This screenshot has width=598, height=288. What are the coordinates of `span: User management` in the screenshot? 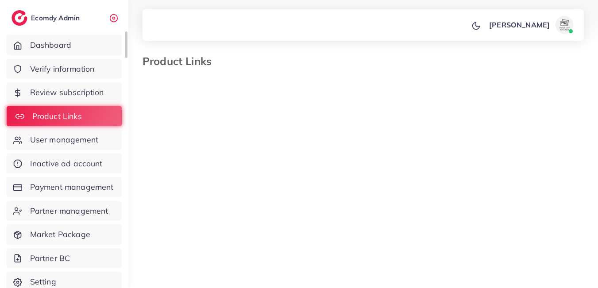 It's located at (64, 140).